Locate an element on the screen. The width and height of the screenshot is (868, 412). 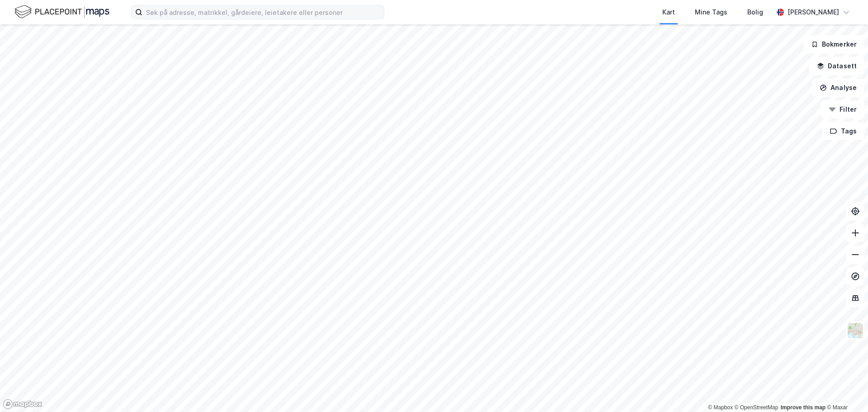
button: Bokmerker is located at coordinates (834, 44).